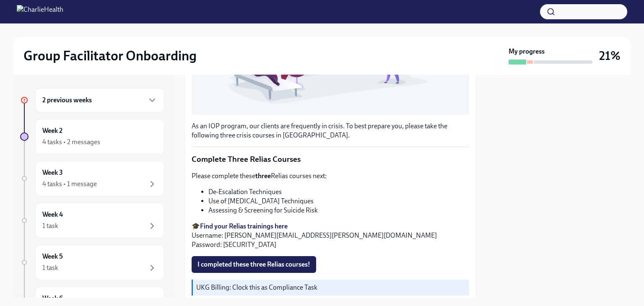  What do you see at coordinates (92, 137) in the screenshot?
I see `a: Week 24 tasks • 2 messages` at bounding box center [92, 137].